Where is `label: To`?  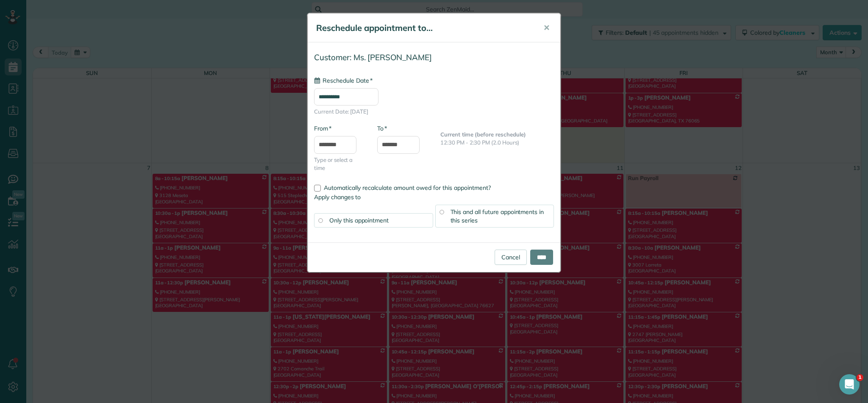
label: To is located at coordinates (382, 128).